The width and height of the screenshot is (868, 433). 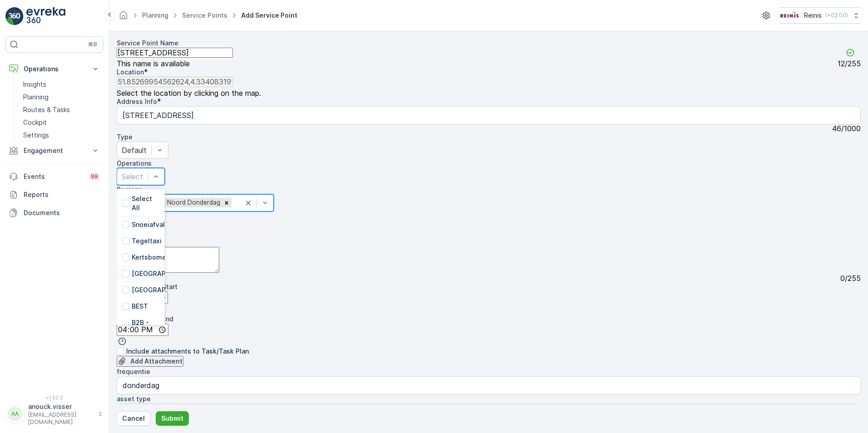 I want to click on p: Settings, so click(x=36, y=135).